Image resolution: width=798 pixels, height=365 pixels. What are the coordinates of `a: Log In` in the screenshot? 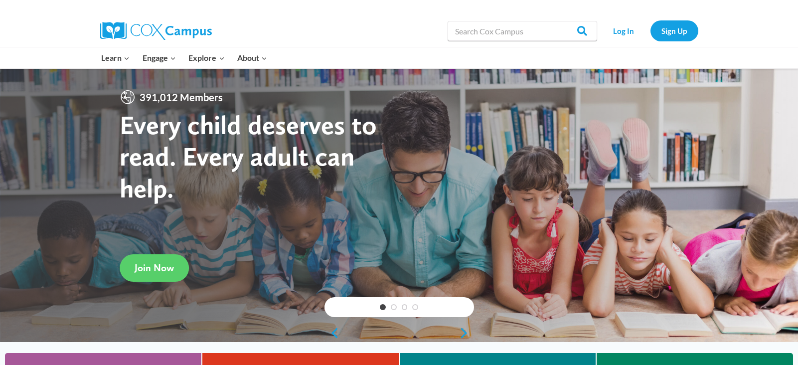 It's located at (624, 30).